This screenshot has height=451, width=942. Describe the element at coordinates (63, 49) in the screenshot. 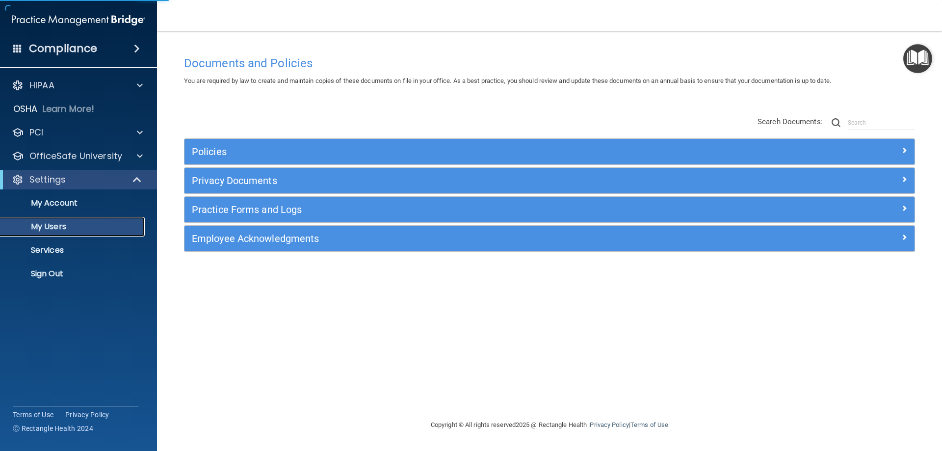

I see `h4: Compliance` at that location.